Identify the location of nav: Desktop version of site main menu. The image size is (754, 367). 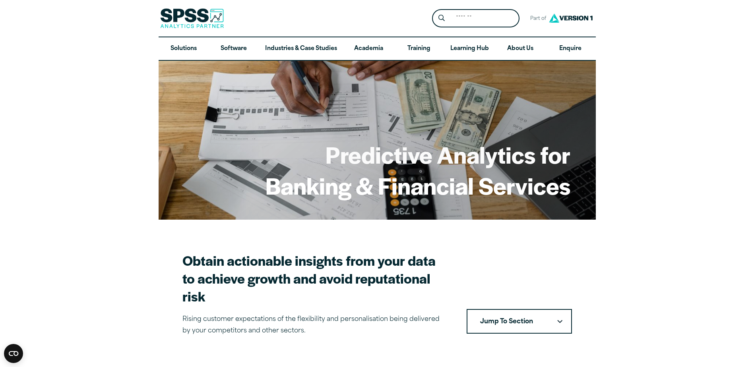
(377, 49).